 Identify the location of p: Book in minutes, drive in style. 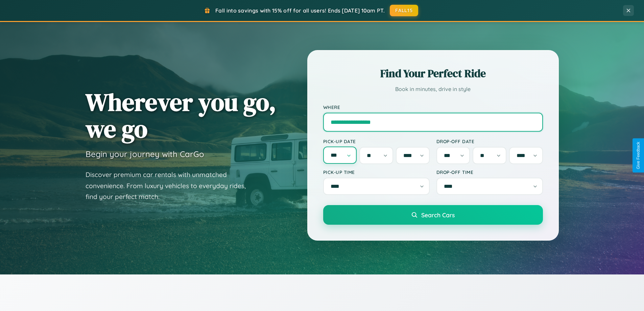
(433, 89).